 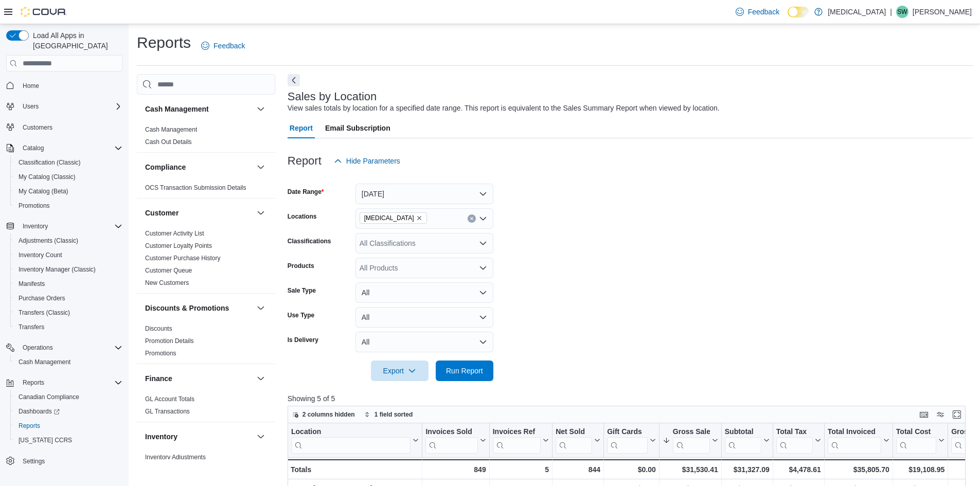 I want to click on div: Compliance, so click(x=206, y=190).